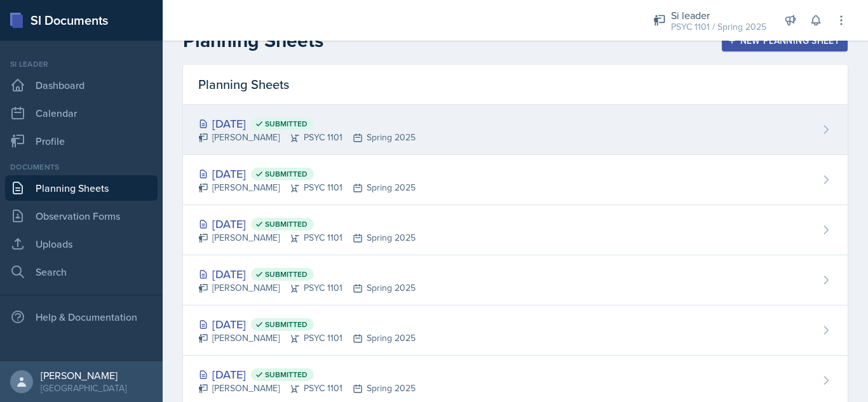  Describe the element at coordinates (785, 41) in the screenshot. I see `button: New Planning Sheet` at that location.